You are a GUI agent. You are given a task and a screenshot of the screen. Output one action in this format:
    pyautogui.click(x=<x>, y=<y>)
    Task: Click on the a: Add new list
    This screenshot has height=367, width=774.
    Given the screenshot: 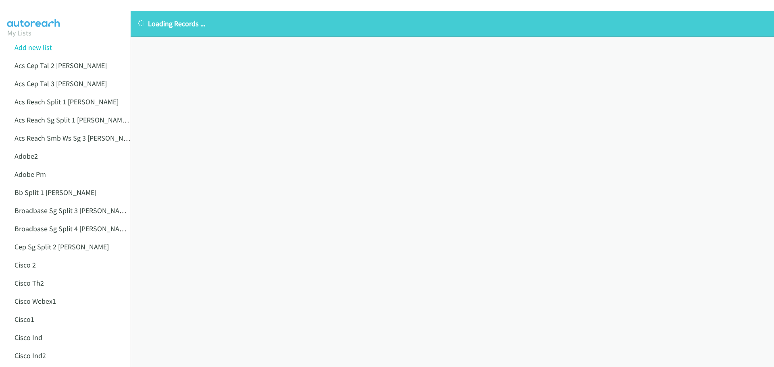 What is the action you would take?
    pyautogui.click(x=33, y=47)
    